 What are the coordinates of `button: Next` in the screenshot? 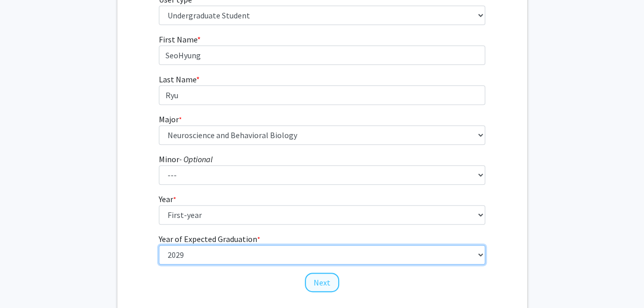 It's located at (322, 283).